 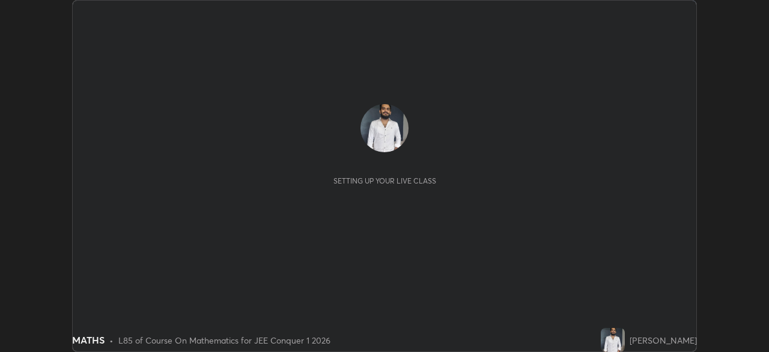 What do you see at coordinates (88, 340) in the screenshot?
I see `div: MATHS` at bounding box center [88, 340].